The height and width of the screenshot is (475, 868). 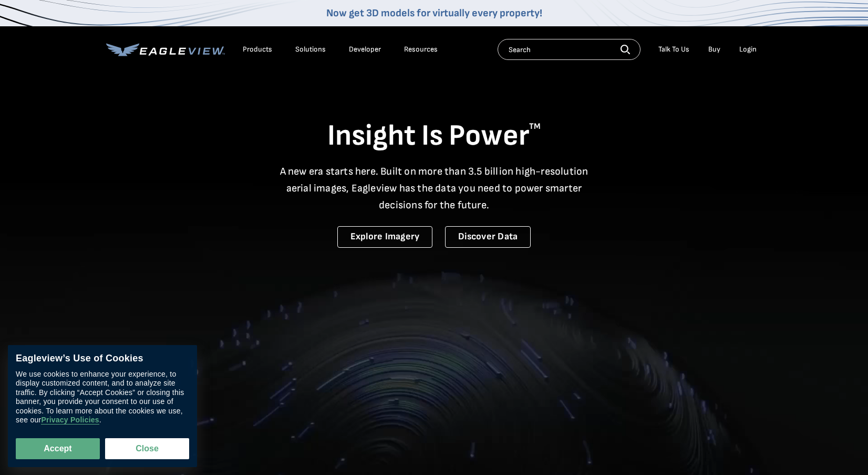 What do you see at coordinates (385, 237) in the screenshot?
I see `a: Explore Imagery` at bounding box center [385, 237].